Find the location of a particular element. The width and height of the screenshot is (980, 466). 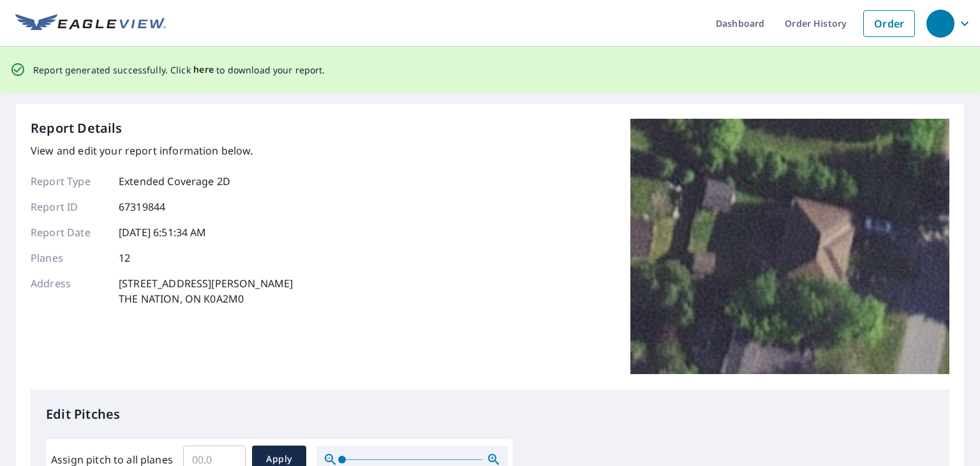

span: here is located at coordinates (203, 70).